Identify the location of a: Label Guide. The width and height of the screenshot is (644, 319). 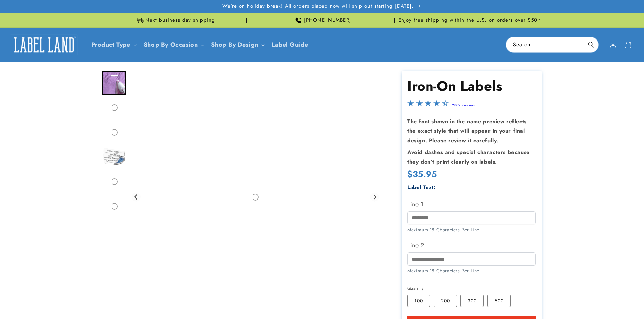
(290, 44).